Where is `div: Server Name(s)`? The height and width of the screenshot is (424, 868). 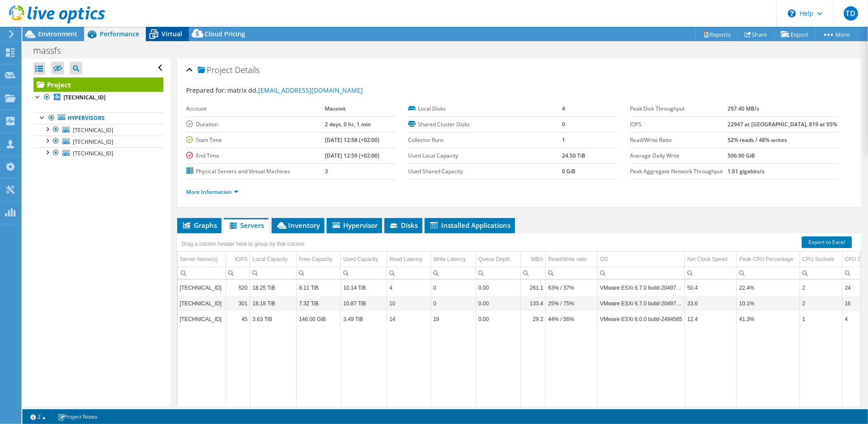
div: Server Name(s) is located at coordinates (199, 259).